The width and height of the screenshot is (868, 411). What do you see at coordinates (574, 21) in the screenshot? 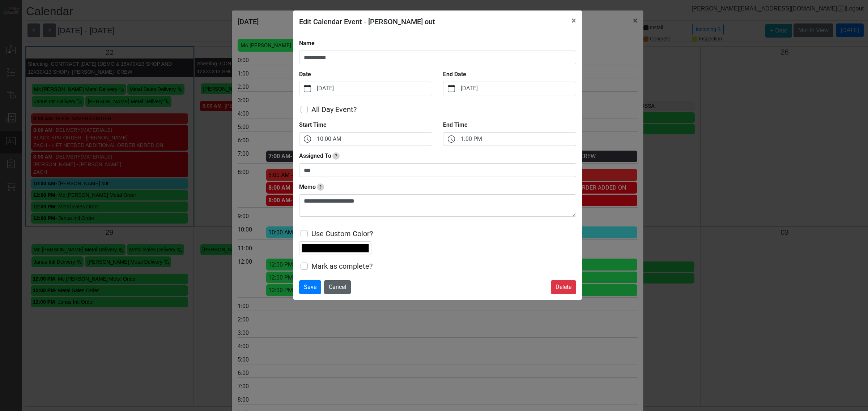
I see `button: Close` at bounding box center [574, 21].